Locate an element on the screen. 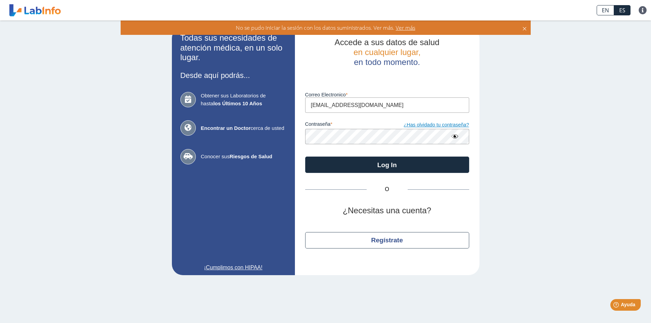 This screenshot has height=323, width=651. h2: Todas sus necesidades de atención médica, en un solo lugar. is located at coordinates (233, 48).